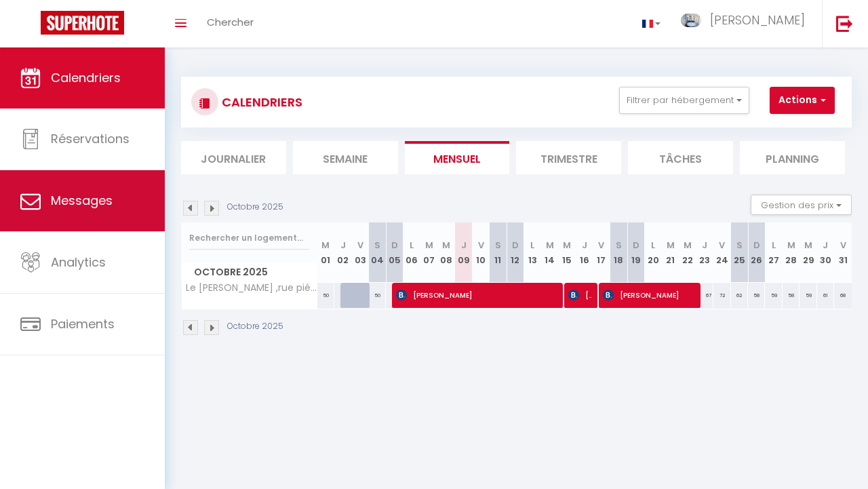 The image size is (868, 489). Describe the element at coordinates (739, 295) in the screenshot. I see `div: 62` at that location.